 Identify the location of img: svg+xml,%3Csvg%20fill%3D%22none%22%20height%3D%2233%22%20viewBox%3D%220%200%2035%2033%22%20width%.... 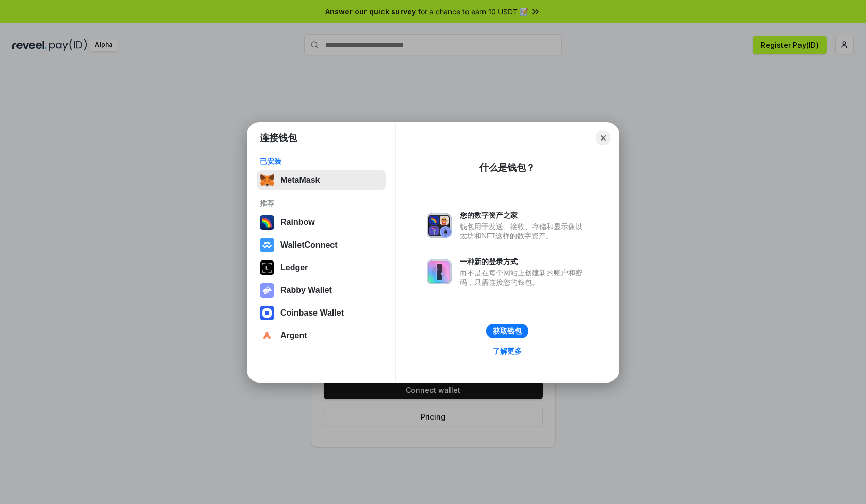
(267, 180).